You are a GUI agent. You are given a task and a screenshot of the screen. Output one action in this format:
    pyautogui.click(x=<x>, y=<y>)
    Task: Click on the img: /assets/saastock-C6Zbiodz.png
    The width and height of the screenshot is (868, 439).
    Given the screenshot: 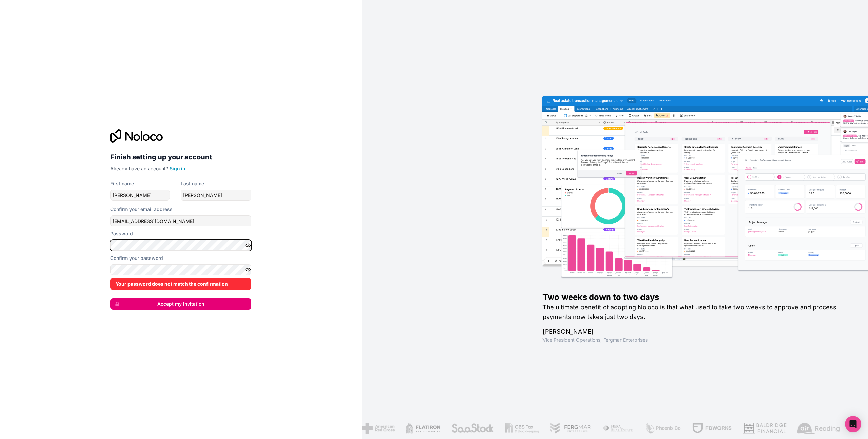 What is the action you would take?
    pyautogui.click(x=472, y=428)
    